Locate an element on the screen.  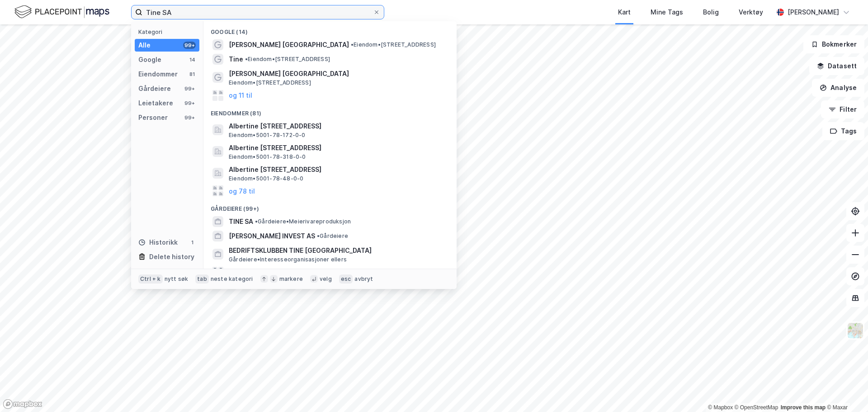
button: Filter is located at coordinates (843, 109).